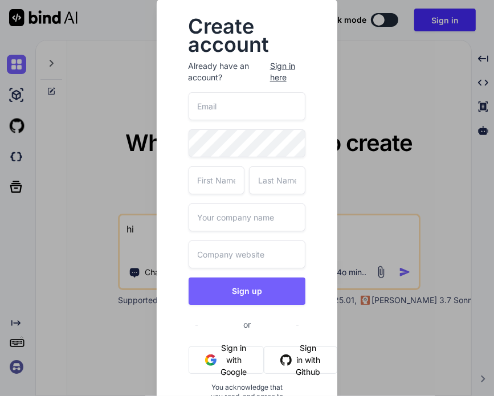  Describe the element at coordinates (211, 360) in the screenshot. I see `img: google` at that location.